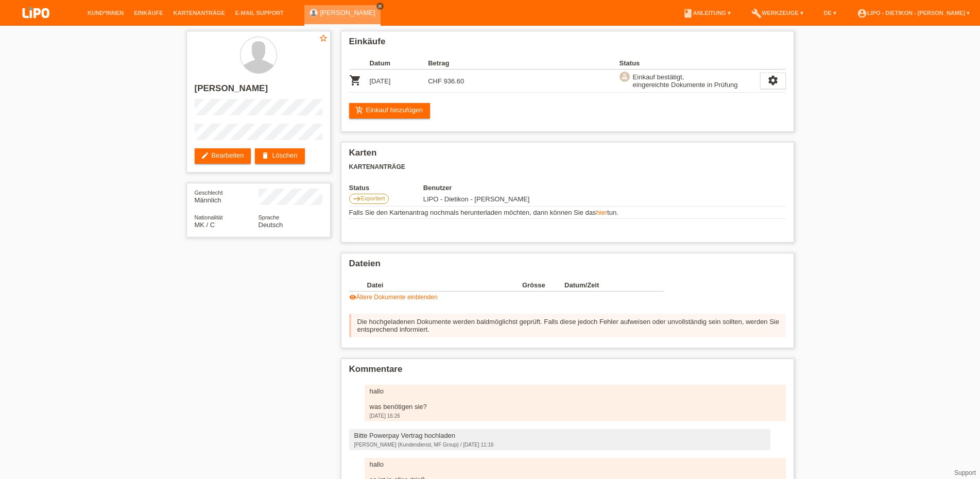 The image size is (980, 479). I want to click on div: Bitte Powerpay Vertrag hochladen, so click(560, 435).